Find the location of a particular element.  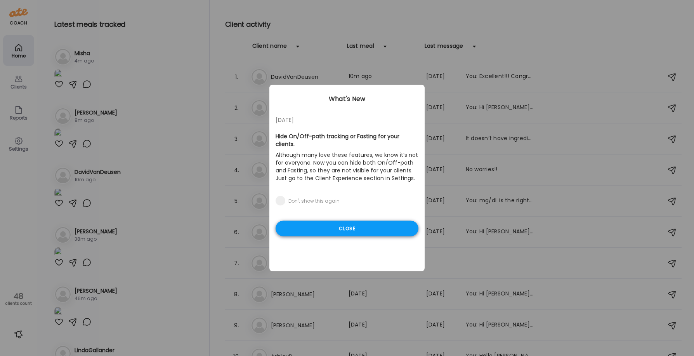

b: Hide On/Off-path tracking or Fasting for your clients. is located at coordinates (337, 140).